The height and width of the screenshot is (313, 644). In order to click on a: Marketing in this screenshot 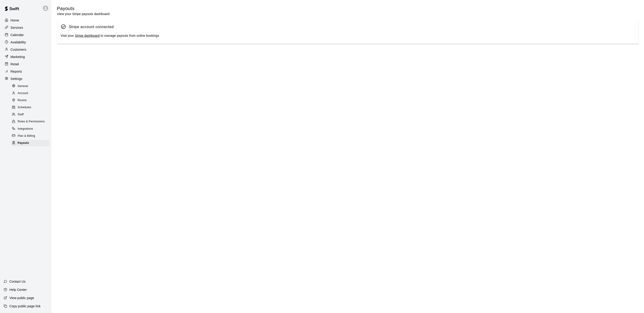, I will do `click(26, 57)`.